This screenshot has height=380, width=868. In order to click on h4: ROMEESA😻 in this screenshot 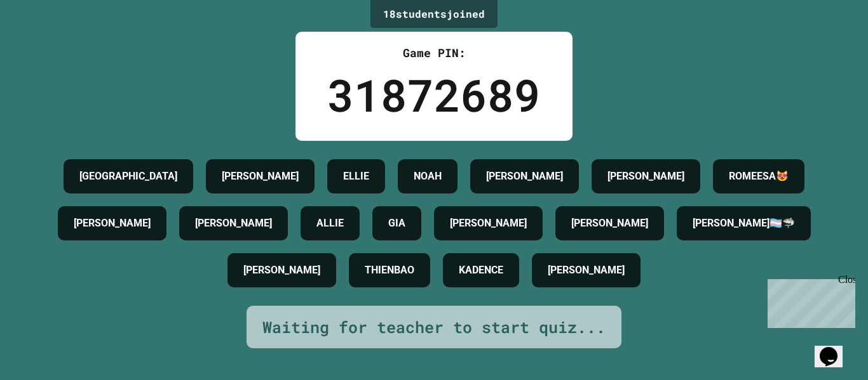, I will do `click(758, 177)`.